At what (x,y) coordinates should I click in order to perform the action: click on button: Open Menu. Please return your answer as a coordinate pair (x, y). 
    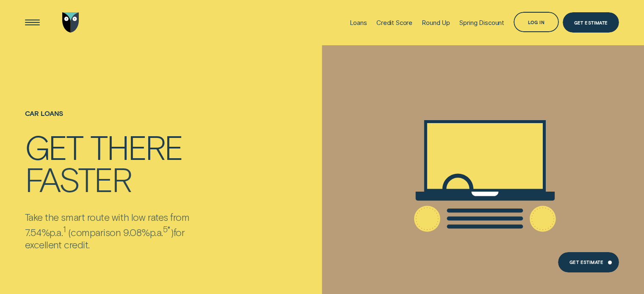
    Looking at the image, I should click on (32, 22).